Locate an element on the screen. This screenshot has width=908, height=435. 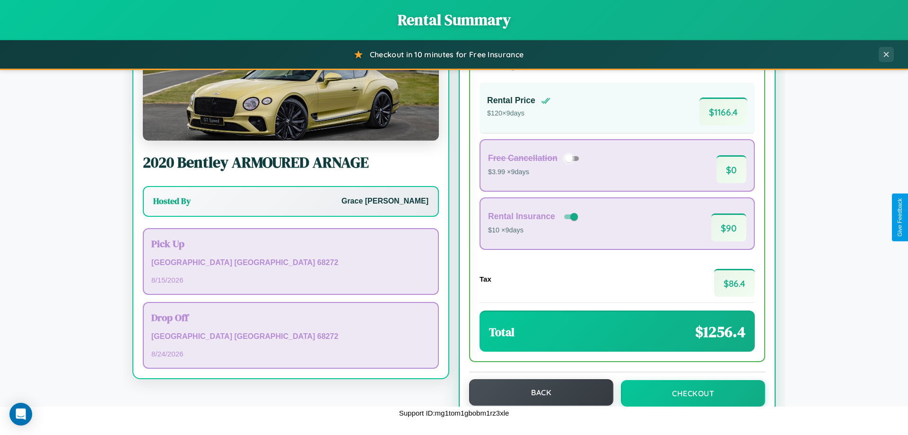
div: Give Feedback is located at coordinates (900, 217).